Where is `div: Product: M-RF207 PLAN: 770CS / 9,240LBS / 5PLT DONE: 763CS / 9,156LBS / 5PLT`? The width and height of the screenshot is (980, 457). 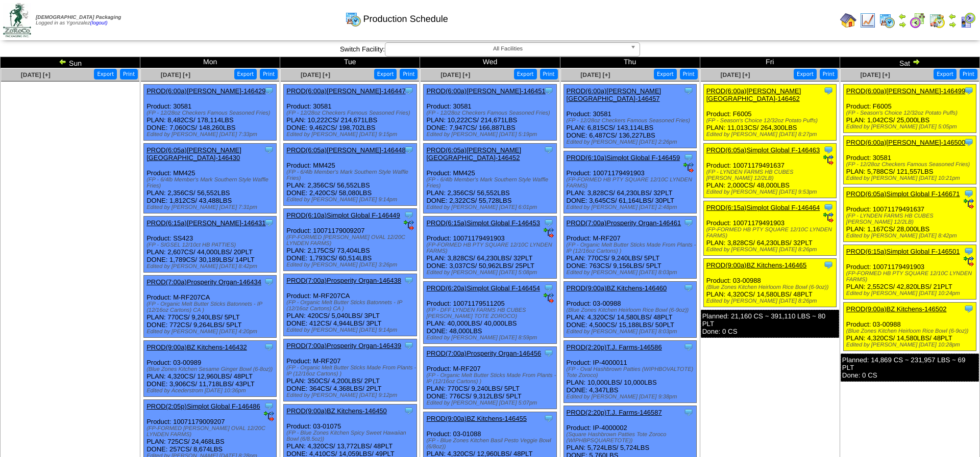
div: Product: M-RF207 PLAN: 770CS / 9,240LBS / 5PLT DONE: 763CS / 9,156LBS / 5PLT is located at coordinates (629, 248).